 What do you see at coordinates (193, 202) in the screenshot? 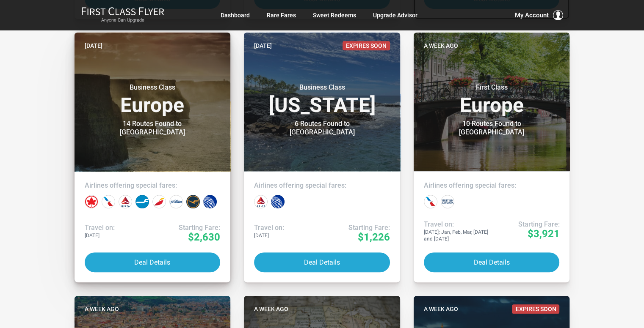
I see `div: Lufthansa` at bounding box center [193, 202].